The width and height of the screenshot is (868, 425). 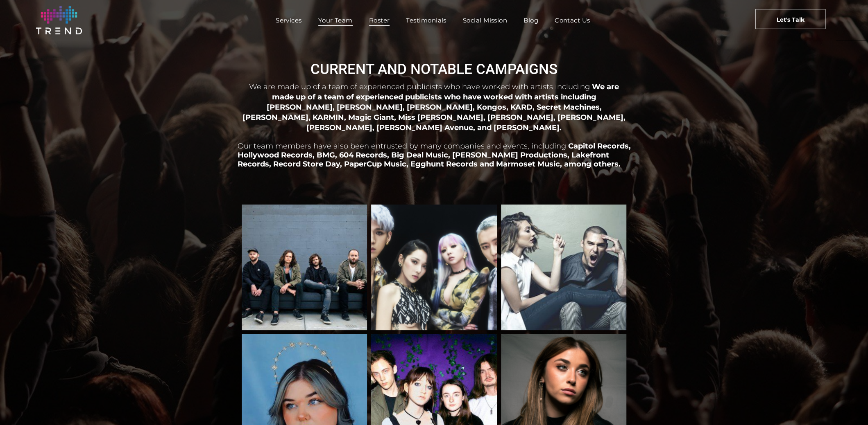 I want to click on div: Chat Widget, so click(x=794, y=378).